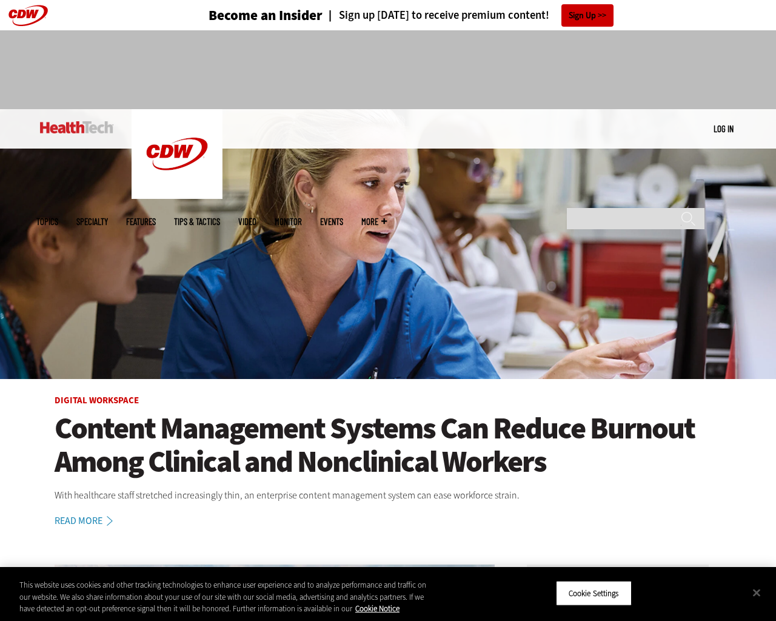 This screenshot has width=776, height=621. Describe the element at coordinates (757, 592) in the screenshot. I see `button: Close` at that location.